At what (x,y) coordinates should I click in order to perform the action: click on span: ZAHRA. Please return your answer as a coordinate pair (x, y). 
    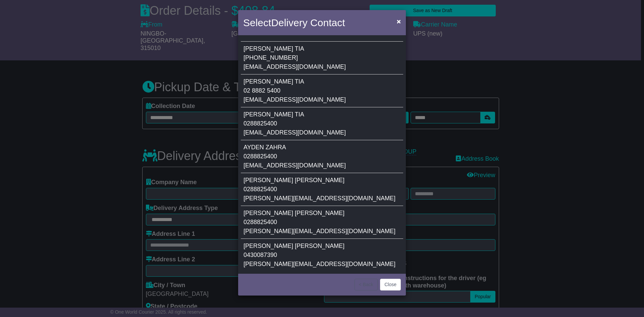
    Looking at the image, I should click on (276, 147).